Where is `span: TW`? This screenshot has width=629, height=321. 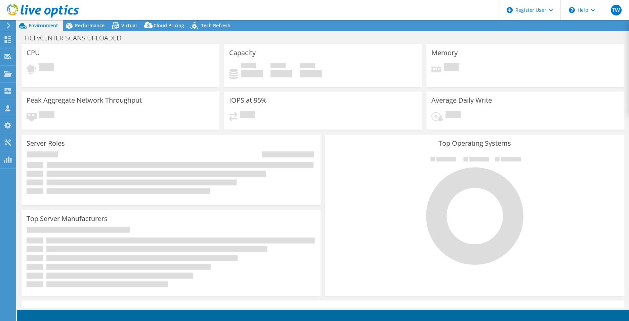 span: TW is located at coordinates (616, 10).